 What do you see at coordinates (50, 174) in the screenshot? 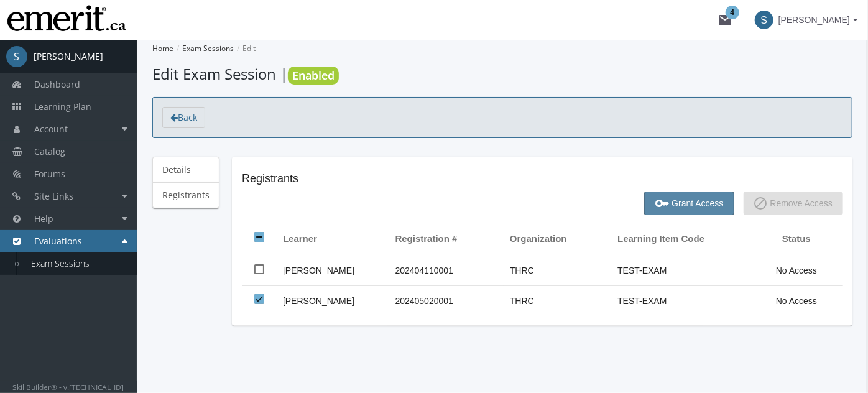
I see `span: Forums` at bounding box center [50, 174].